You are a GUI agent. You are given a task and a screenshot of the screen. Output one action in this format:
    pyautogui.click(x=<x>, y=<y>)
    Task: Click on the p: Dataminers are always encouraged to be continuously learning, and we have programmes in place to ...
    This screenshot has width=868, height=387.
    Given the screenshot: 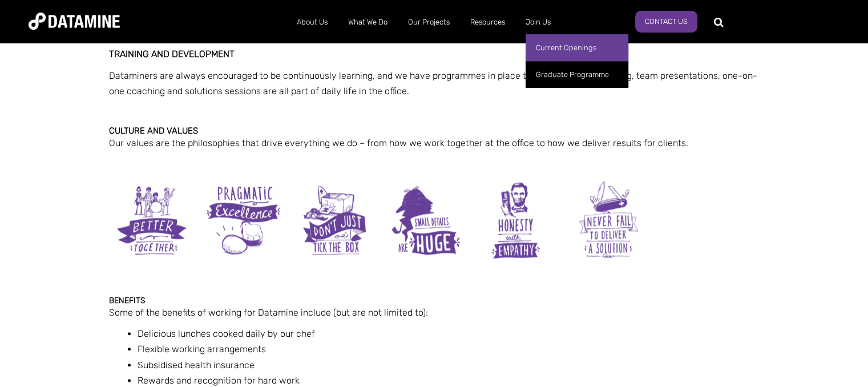 What is the action you would take?
    pyautogui.click(x=439, y=83)
    